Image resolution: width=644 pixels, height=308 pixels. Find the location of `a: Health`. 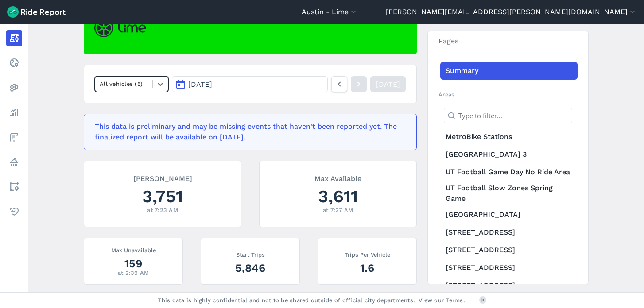

a: Health is located at coordinates (14, 212).